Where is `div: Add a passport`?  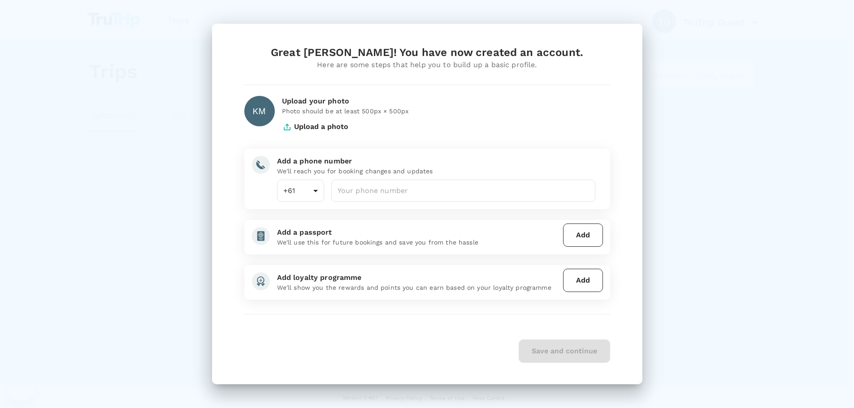
div: Add a passport is located at coordinates (418, 233).